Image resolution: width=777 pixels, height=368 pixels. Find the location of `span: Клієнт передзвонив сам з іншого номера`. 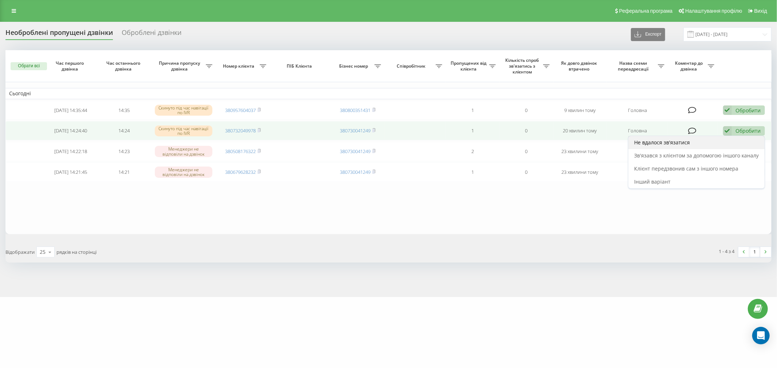

span: Клієнт передзвонив сам з іншого номера is located at coordinates (686, 169).